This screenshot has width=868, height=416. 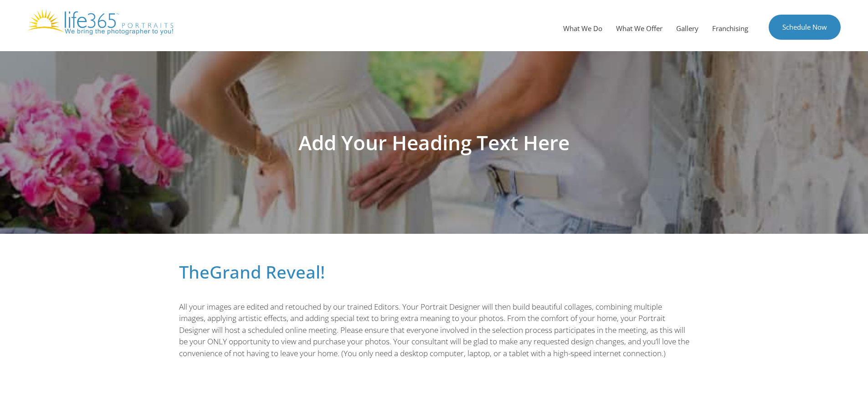 What do you see at coordinates (267, 272) in the screenshot?
I see `span: Grand Reveal!` at bounding box center [267, 272].